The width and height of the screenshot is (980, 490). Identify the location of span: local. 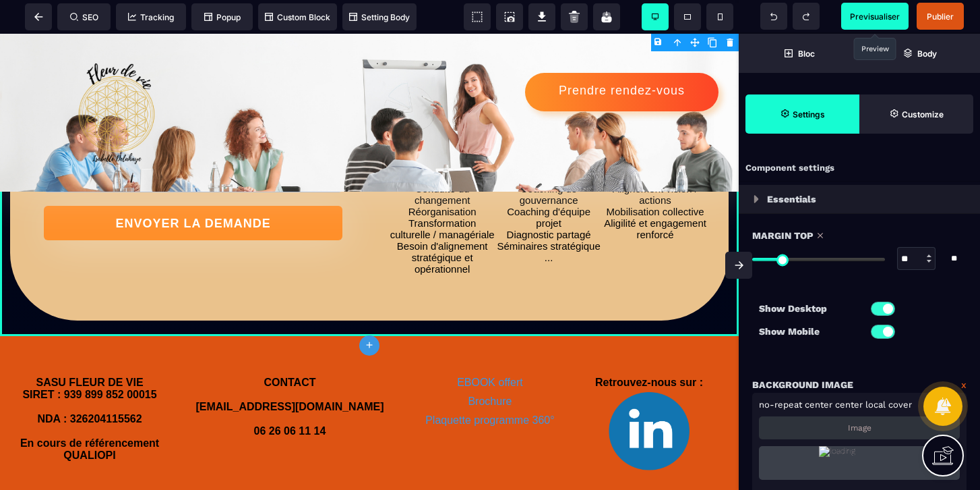
(876, 404).